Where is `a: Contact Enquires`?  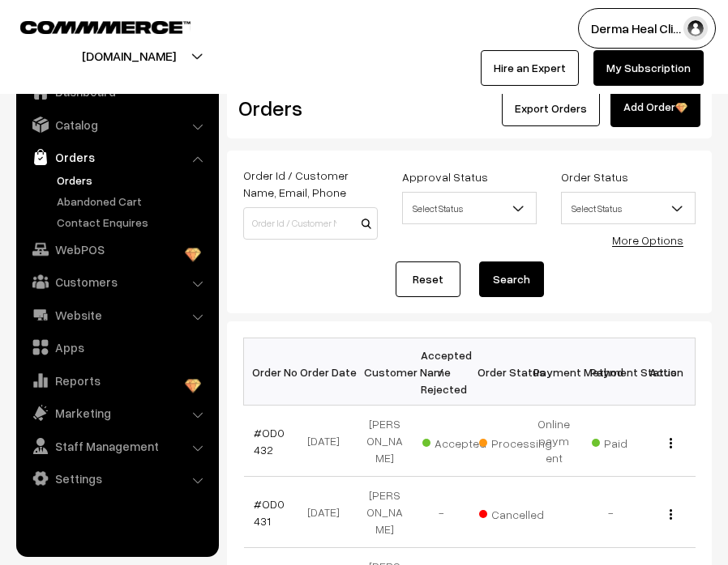
a: Contact Enquires is located at coordinates (133, 222).